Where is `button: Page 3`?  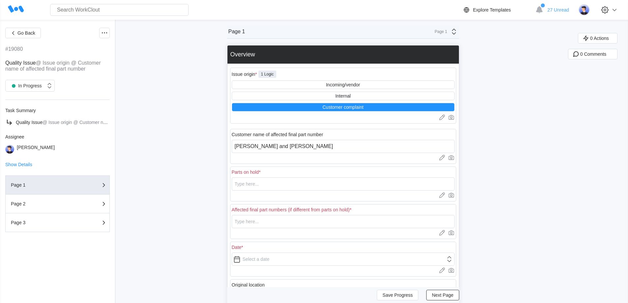 button: Page 3 is located at coordinates (57, 223).